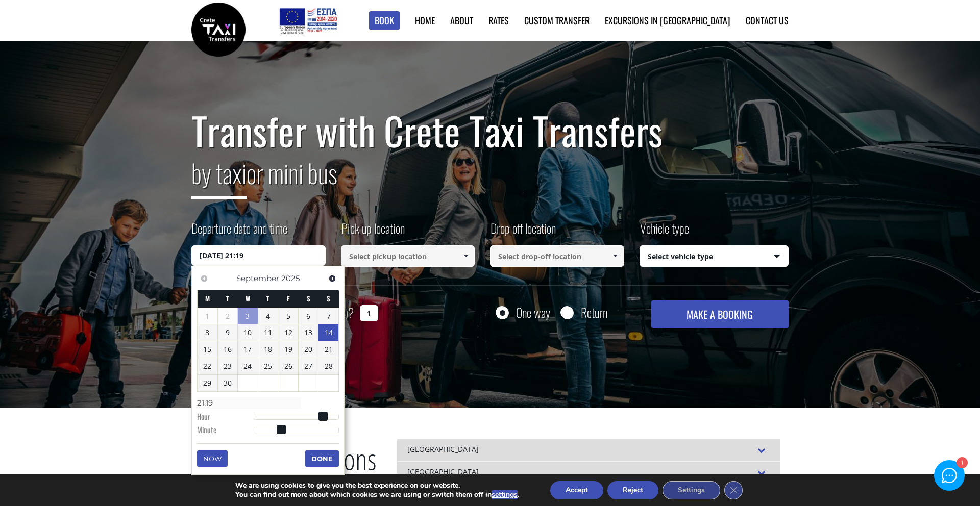  Describe the element at coordinates (490, 130) in the screenshot. I see `h1: Transfer with Crete Taxi Transfers` at that location.